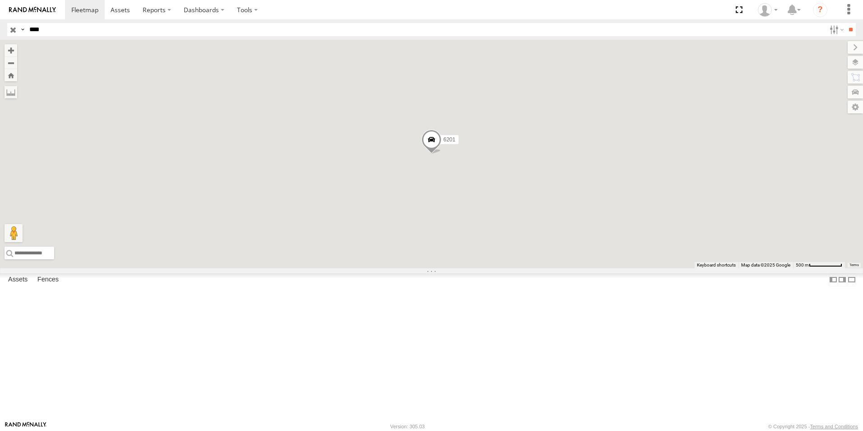 The width and height of the screenshot is (863, 431). I want to click on button: Zoom Home, so click(11, 75).